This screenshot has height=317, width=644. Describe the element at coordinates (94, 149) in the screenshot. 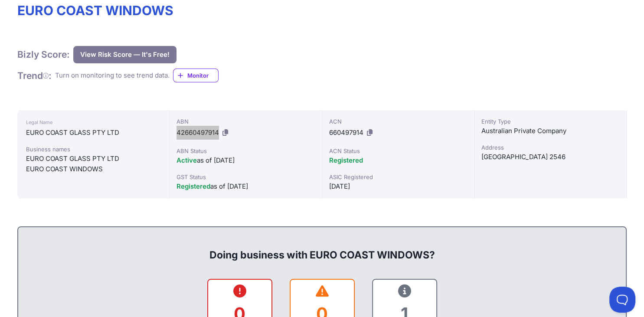

I see `div: Business names` at that location.